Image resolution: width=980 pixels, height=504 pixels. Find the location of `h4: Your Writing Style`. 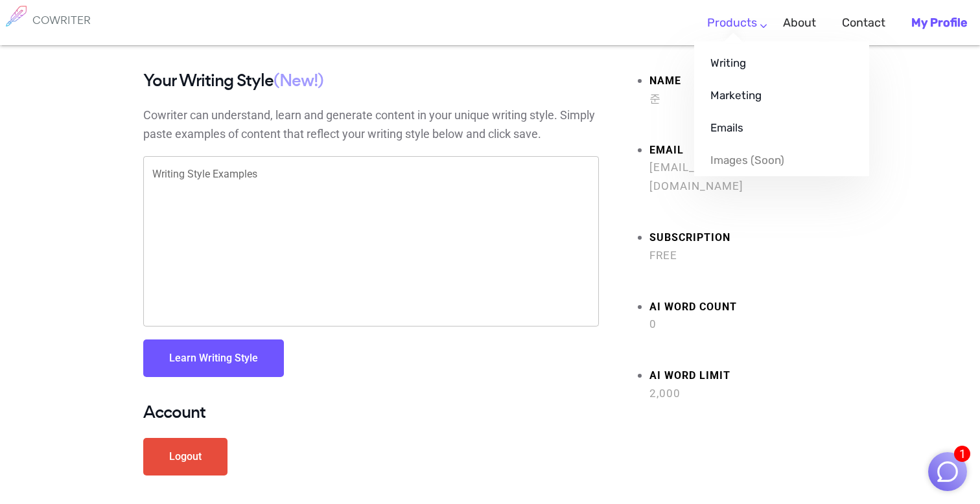

h4: Your Writing Style is located at coordinates (371, 81).